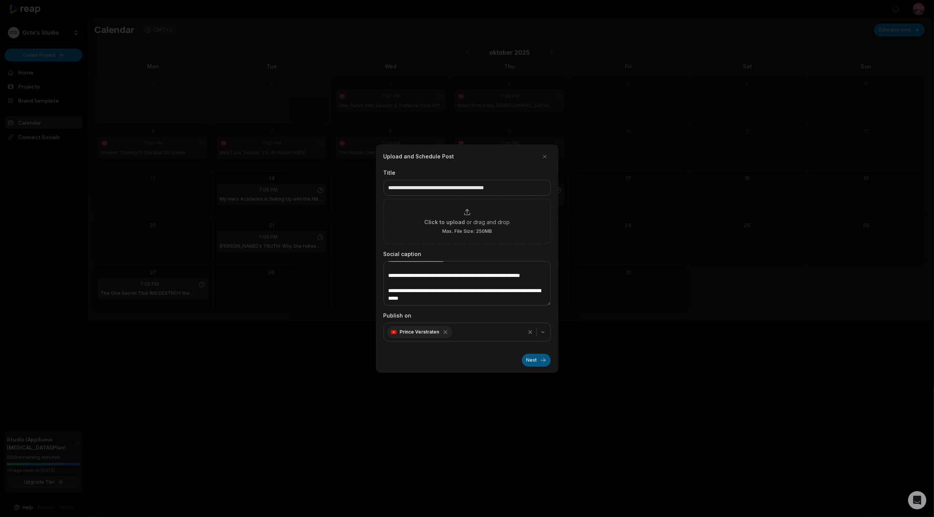  What do you see at coordinates (444, 222) in the screenshot?
I see `span: Click to upload` at bounding box center [444, 222].